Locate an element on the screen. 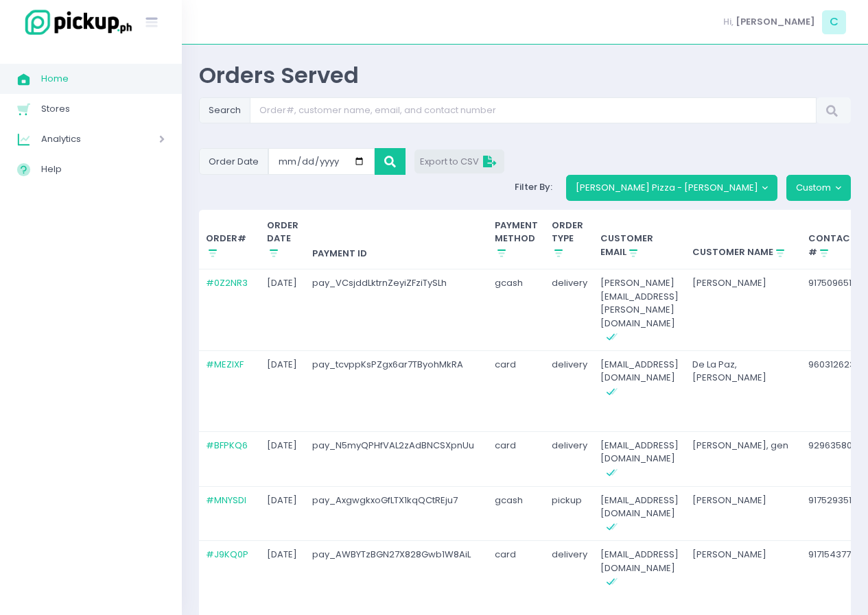  td: pay_VCsjddLktrnZeyiZFziTySLh is located at coordinates (396, 310).